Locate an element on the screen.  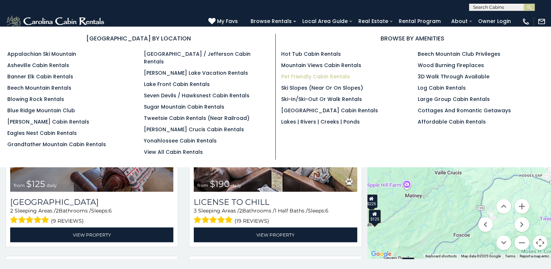
a: Blue Ridge Mountain Club is located at coordinates (41, 110).